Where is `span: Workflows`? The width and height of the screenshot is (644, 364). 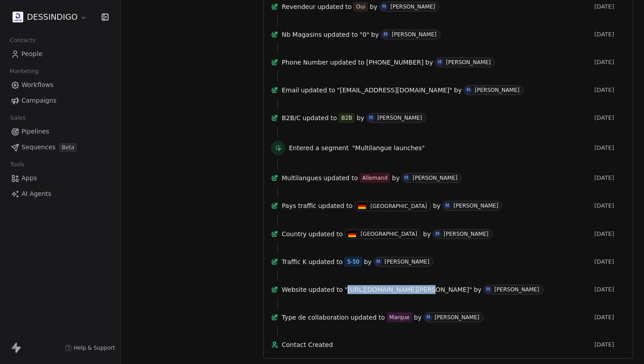 span: Workflows is located at coordinates (37, 85).